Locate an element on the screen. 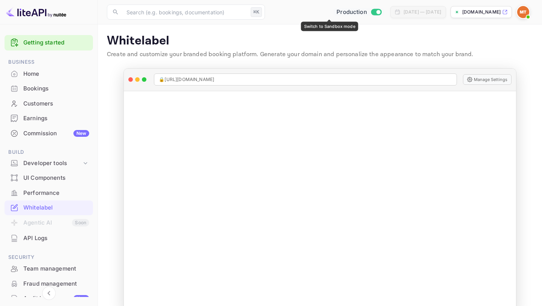  button: Collapse navigation is located at coordinates (49, 293).